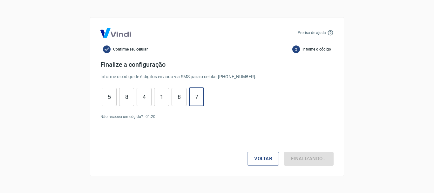 Image resolution: width=434 pixels, height=193 pixels. I want to click on p: 01 : 20, so click(150, 116).